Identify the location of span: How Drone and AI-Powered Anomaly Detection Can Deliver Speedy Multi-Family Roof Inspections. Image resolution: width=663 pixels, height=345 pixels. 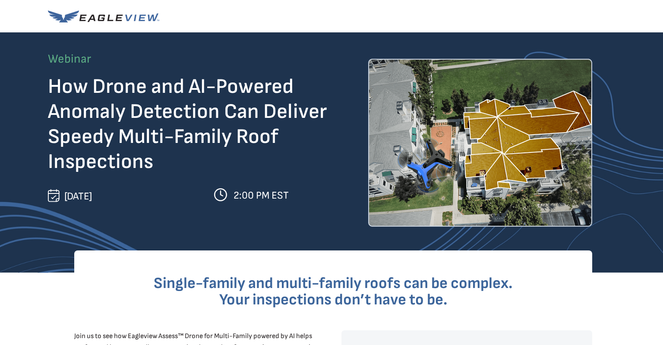
(187, 124).